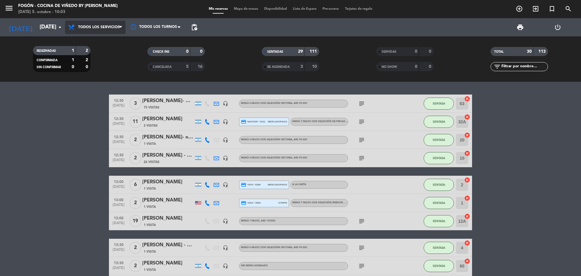 The width and height of the screenshot is (581, 276). I want to click on strong: 3, so click(302, 67).